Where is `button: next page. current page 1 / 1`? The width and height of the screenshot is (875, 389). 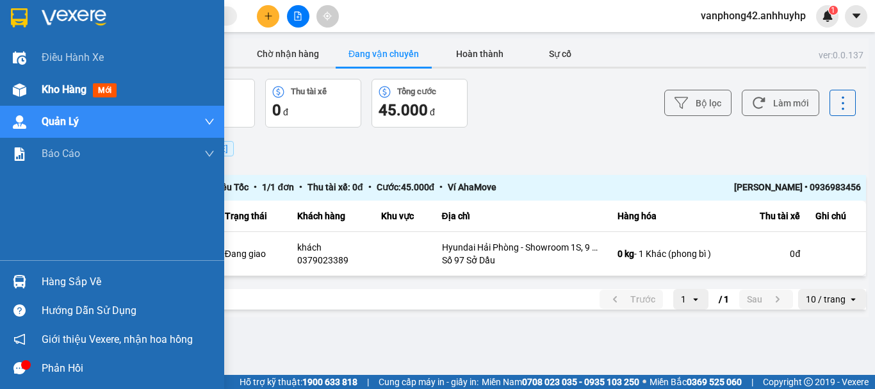
button: next page. current page 1 / 1 is located at coordinates (766, 299).